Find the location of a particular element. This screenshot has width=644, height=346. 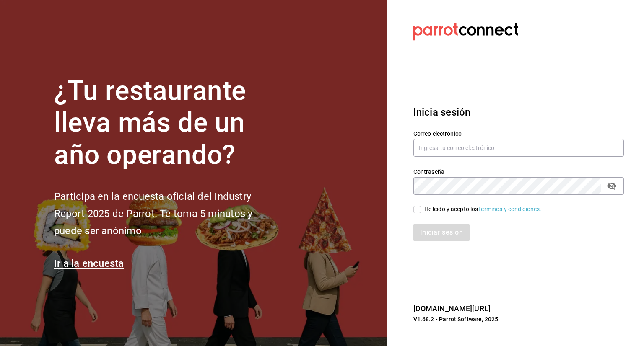

h3: Inicia sesión is located at coordinates (519, 112).